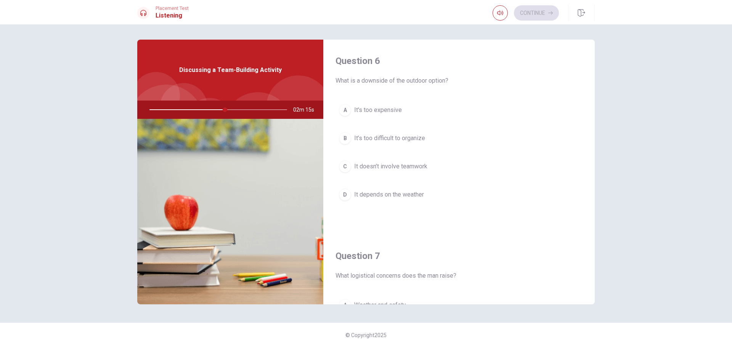 The image size is (732, 347). What do you see at coordinates (459, 61) in the screenshot?
I see `h4: Question 6` at bounding box center [459, 61].